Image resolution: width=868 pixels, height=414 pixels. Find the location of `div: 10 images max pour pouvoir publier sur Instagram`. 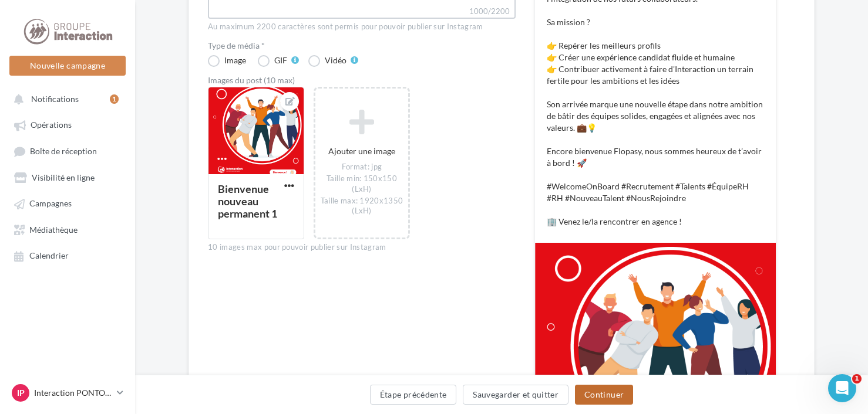

div: 10 images max pour pouvoir publier sur Instagram is located at coordinates (362, 247).